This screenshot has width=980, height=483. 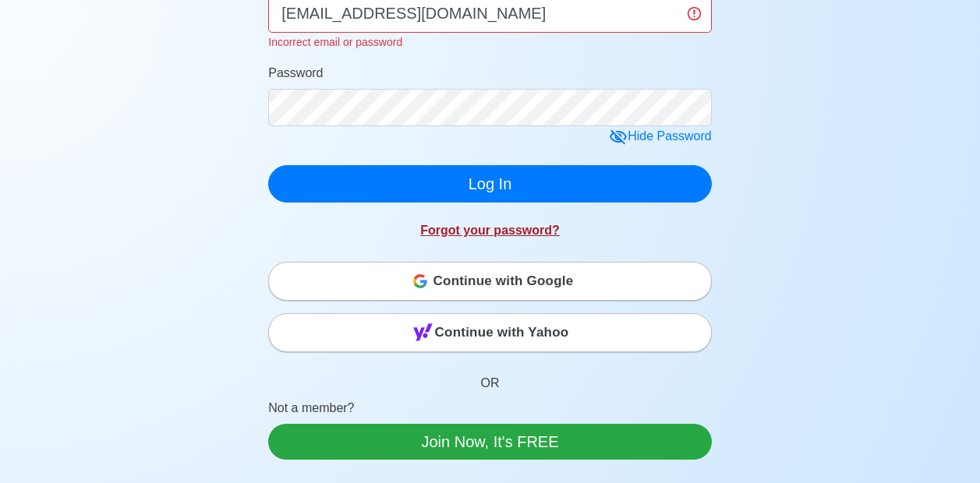 What do you see at coordinates (502, 333) in the screenshot?
I see `span: Continue with Yahoo` at bounding box center [502, 333].